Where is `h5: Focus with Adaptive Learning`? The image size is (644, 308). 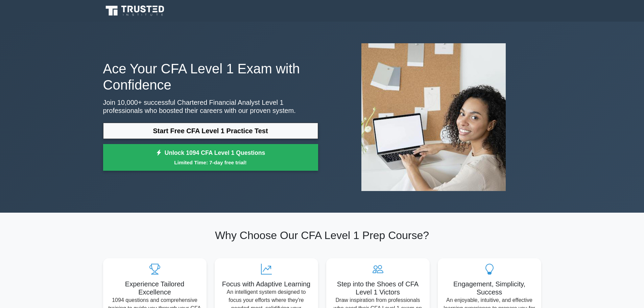
h5: Focus with Adaptive Learning is located at coordinates (266, 284).